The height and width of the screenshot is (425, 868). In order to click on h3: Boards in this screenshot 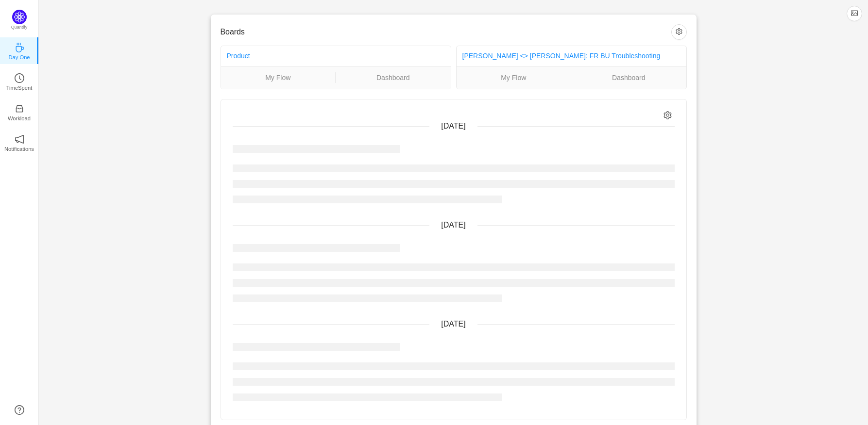, I will do `click(446, 32)`.